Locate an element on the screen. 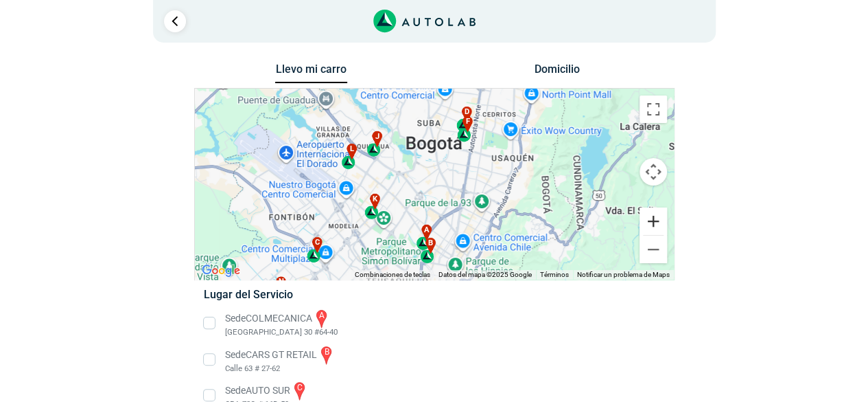  a: Ir al paso anterior is located at coordinates (175, 22).